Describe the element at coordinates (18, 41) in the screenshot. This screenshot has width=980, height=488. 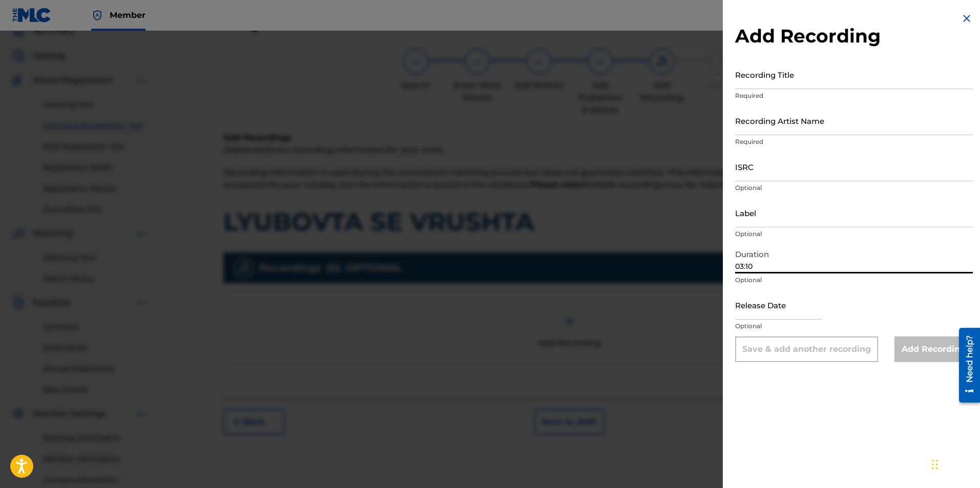
I see `div: Open Resource Center` at that location.